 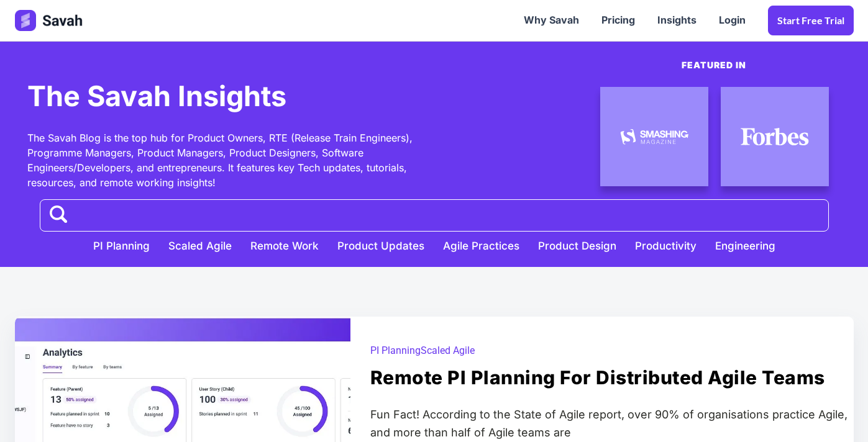 What do you see at coordinates (837, 412) in the screenshot?
I see `div: Chat Widget` at bounding box center [837, 412].